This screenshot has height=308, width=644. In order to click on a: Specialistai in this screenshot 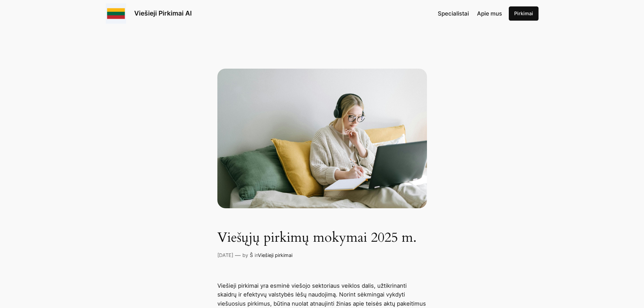, I will do `click(453, 14)`.